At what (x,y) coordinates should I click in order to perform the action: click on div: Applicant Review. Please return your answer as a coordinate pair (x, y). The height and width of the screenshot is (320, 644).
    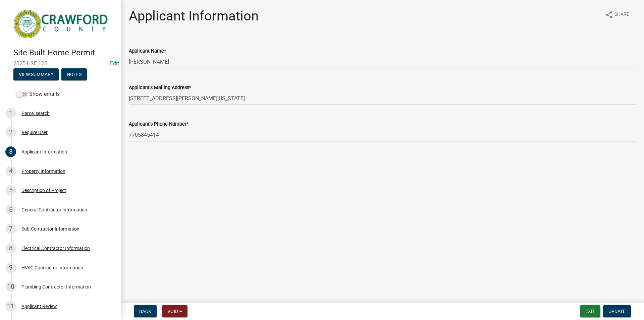
    Looking at the image, I should click on (39, 306).